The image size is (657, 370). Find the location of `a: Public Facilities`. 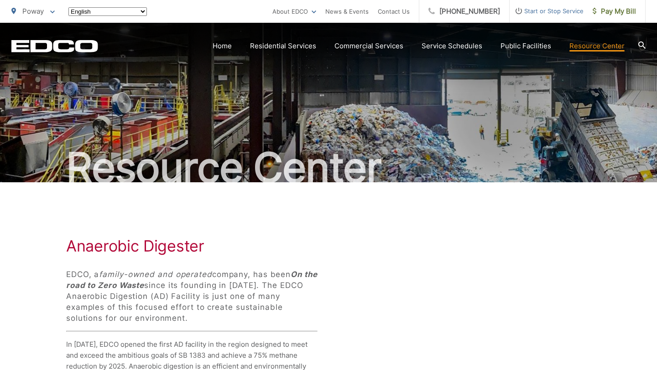

a: Public Facilities is located at coordinates (525, 46).